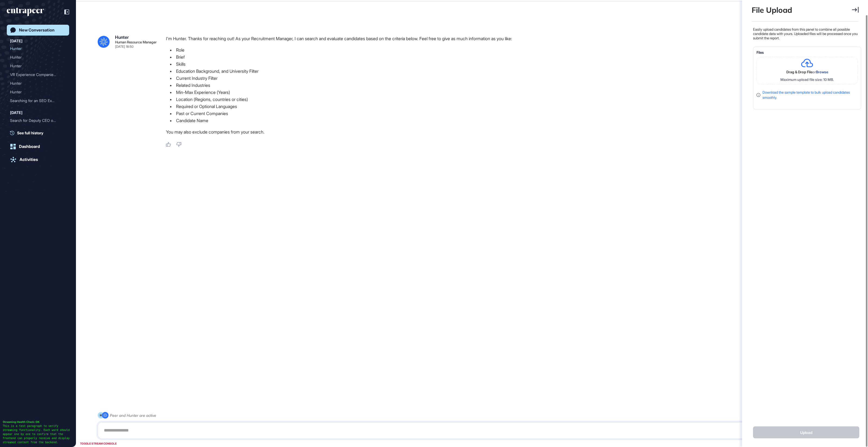 The image size is (868, 447). What do you see at coordinates (807, 52) in the screenshot?
I see `div: Files` at bounding box center [807, 52].